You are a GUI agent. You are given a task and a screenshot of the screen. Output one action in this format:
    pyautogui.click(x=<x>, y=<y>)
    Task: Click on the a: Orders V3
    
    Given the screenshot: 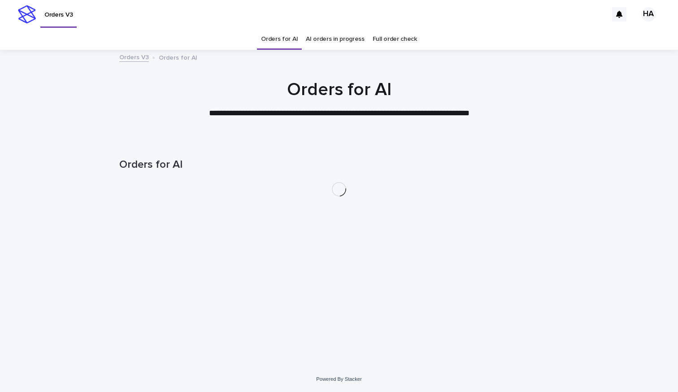 What is the action you would take?
    pyautogui.click(x=134, y=57)
    